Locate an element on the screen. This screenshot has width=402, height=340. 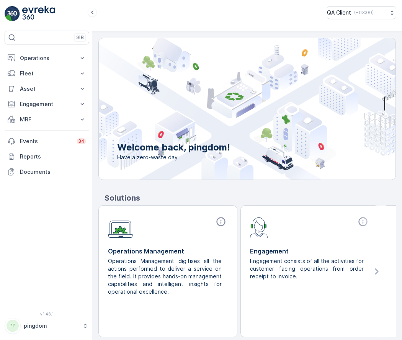
button: Asset is located at coordinates (47, 89).